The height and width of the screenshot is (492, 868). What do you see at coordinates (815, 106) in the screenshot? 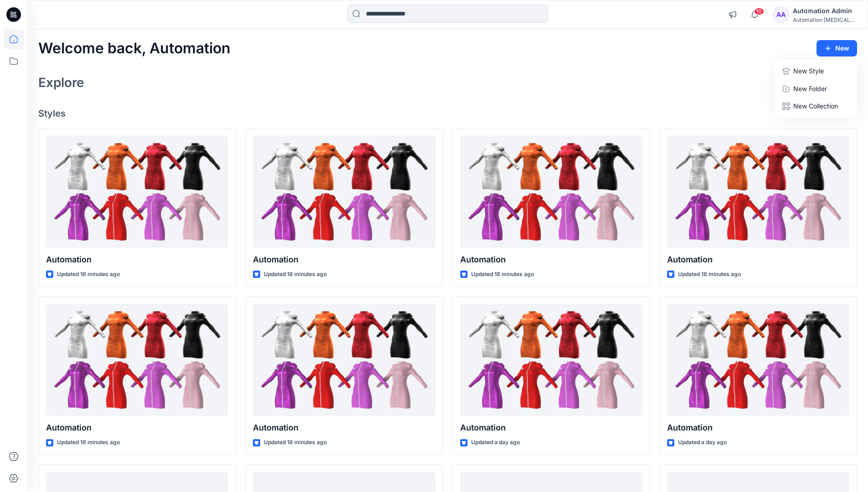
I see `p: New Collection` at bounding box center [815, 106].